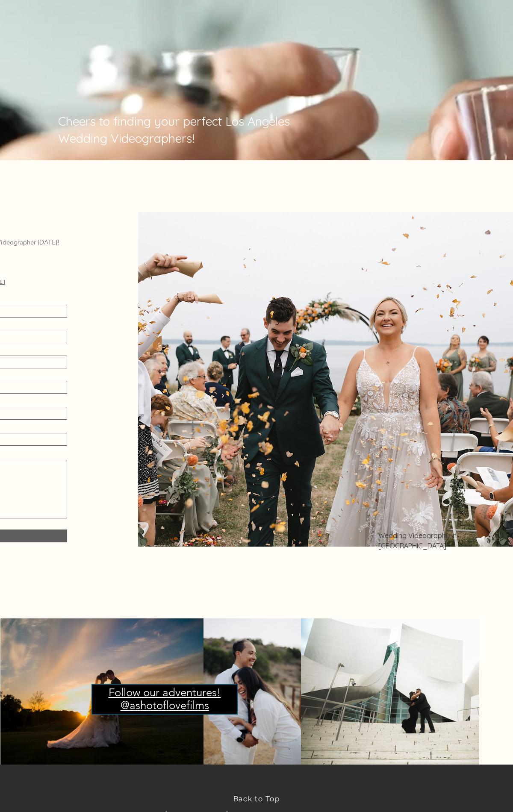  Describe the element at coordinates (256, 799) in the screenshot. I see `a: Back to Top` at that location.